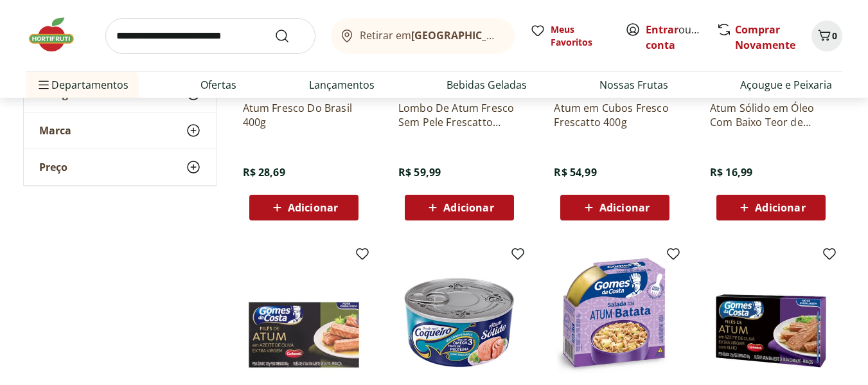  Describe the element at coordinates (82, 85) in the screenshot. I see `span: Departamentos` at that location.